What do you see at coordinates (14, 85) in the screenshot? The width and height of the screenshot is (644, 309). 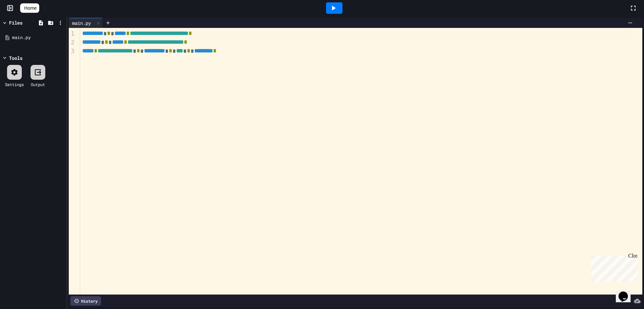 I see `div: Settings` at bounding box center [14, 85].